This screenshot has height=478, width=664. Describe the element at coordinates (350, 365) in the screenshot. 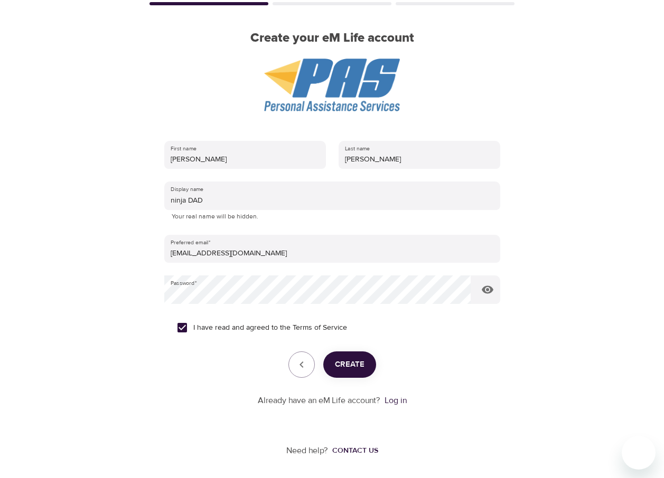

I see `span: Create` at that location.